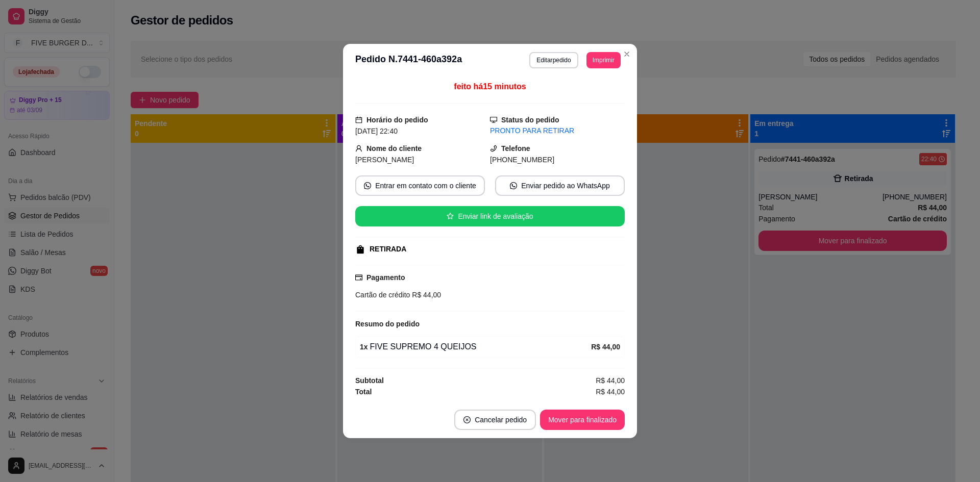 The height and width of the screenshot is (482, 980). Describe the element at coordinates (385, 278) in the screenshot. I see `strong: Pagamento` at that location.